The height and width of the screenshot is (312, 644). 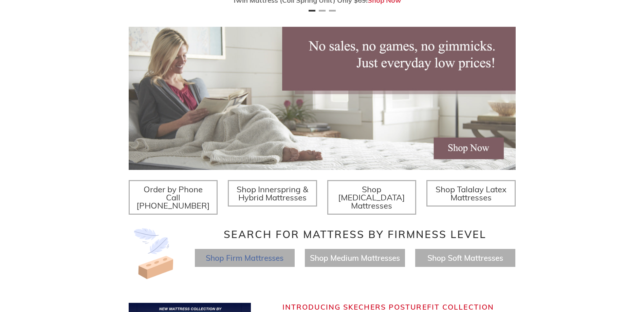 What do you see at coordinates (272, 193) in the screenshot?
I see `a: Shop Innerspring & Hybrid Mattresses` at bounding box center [272, 193].